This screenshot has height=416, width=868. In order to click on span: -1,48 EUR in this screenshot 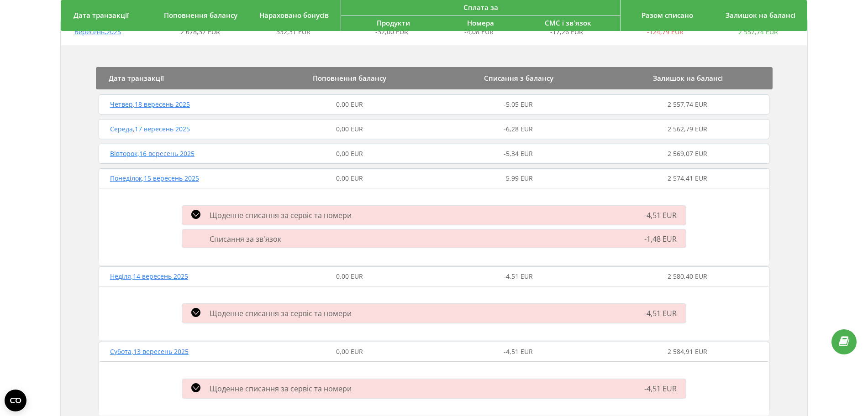, I will do `click(660, 239)`.